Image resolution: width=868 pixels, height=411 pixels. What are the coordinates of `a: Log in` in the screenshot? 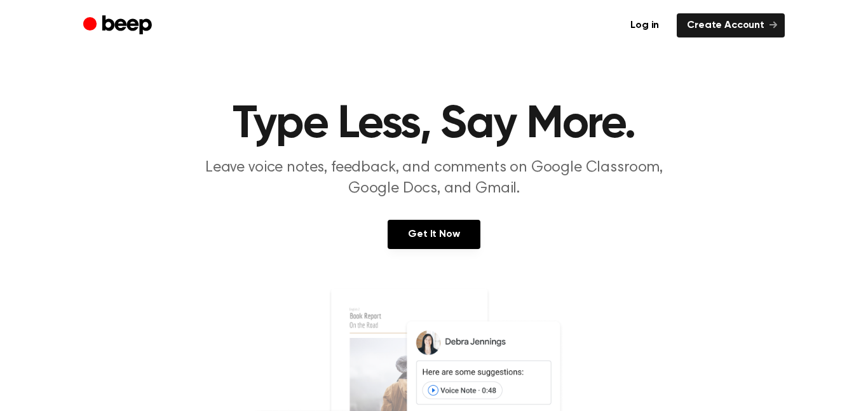 It's located at (644, 26).